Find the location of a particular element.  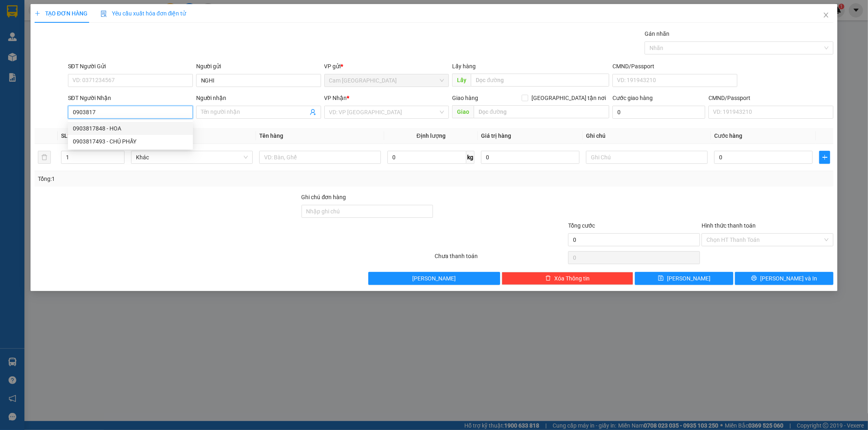

span: VP Nhận is located at coordinates (336, 98).